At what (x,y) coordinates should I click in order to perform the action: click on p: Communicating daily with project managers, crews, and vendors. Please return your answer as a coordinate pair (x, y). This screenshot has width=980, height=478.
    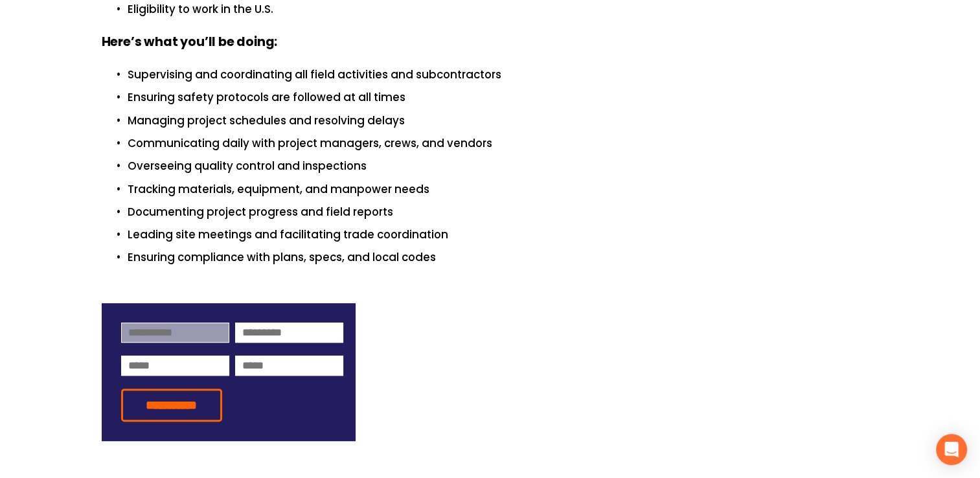
    Looking at the image, I should click on (503, 143).